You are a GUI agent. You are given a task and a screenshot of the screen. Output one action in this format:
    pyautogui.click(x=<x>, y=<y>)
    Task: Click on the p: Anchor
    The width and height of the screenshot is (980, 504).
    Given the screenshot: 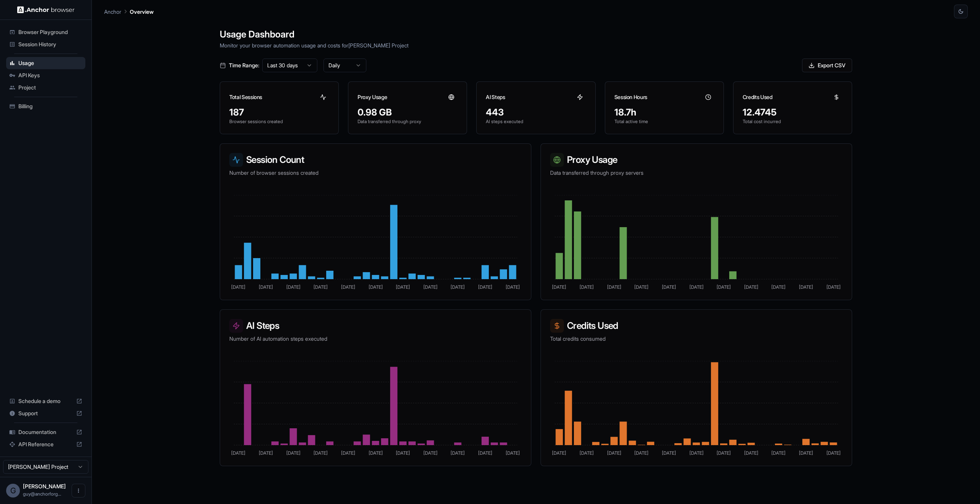 What is the action you would take?
    pyautogui.click(x=113, y=12)
    